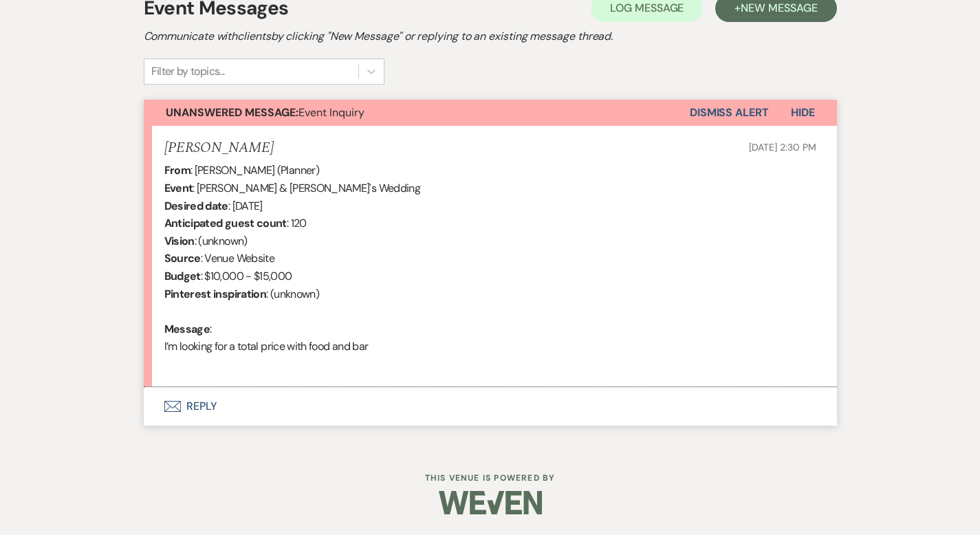 The image size is (980, 535). I want to click on img: Weven Logo, so click(490, 503).